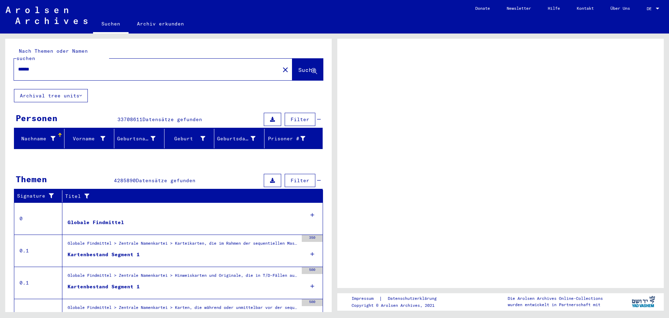 The height and width of the screenshot is (318, 669). What do you see at coordinates (37, 118) in the screenshot?
I see `div: Personen` at bounding box center [37, 118].